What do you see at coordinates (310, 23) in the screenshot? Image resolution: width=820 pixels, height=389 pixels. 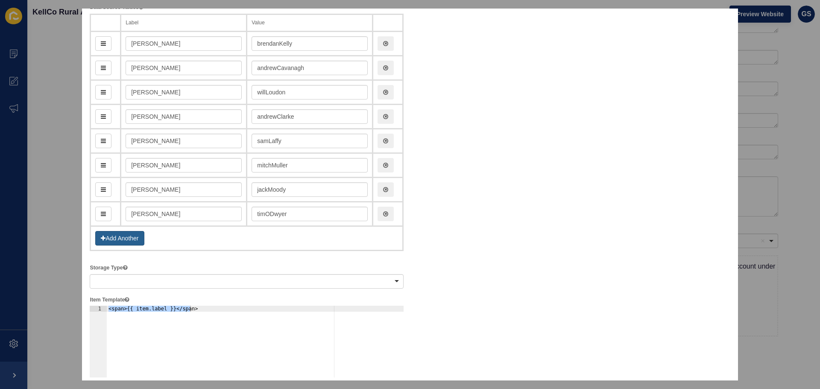 I see `th: Value` at bounding box center [310, 23].